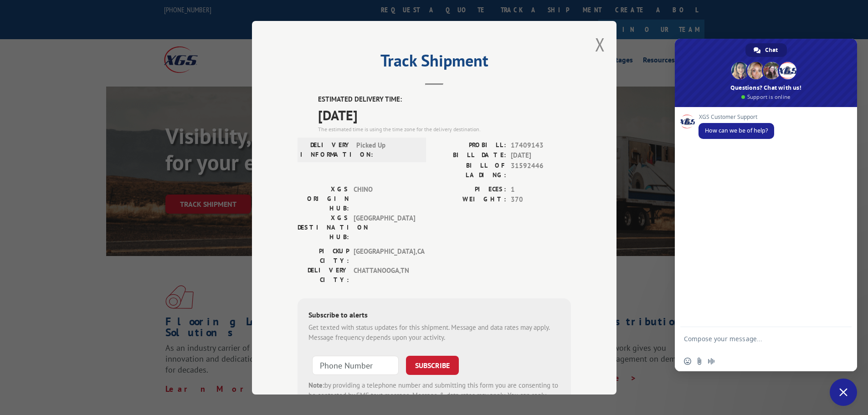 This screenshot has height=415, width=868. What do you see at coordinates (699, 362) in the screenshot?
I see `span: Send a file` at bounding box center [699, 362].